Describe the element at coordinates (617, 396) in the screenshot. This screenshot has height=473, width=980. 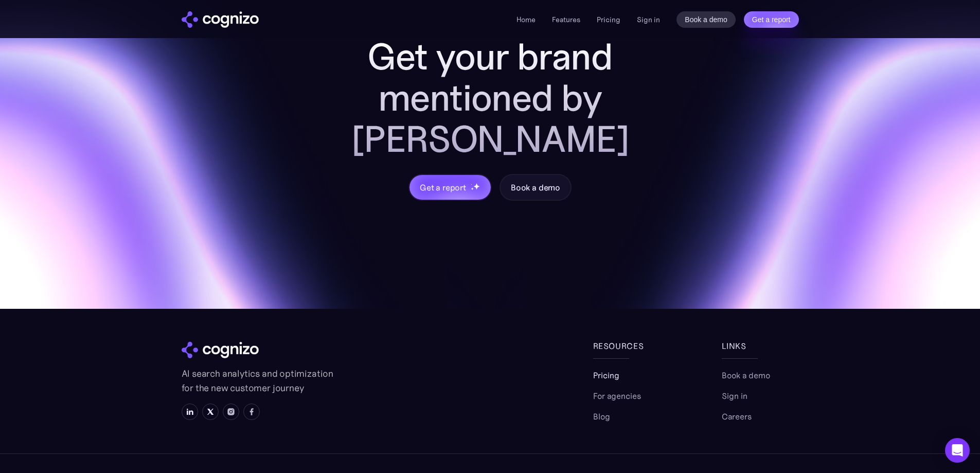
I see `a: For agencies` at that location.